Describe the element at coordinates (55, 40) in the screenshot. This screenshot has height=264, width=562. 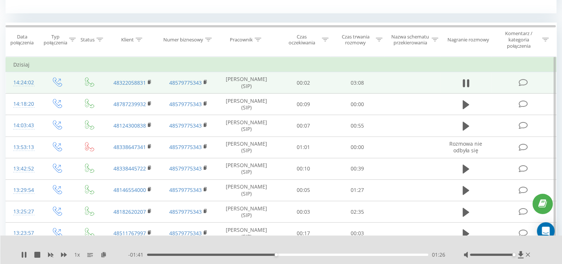
I see `div: Typ połączenia` at that location.